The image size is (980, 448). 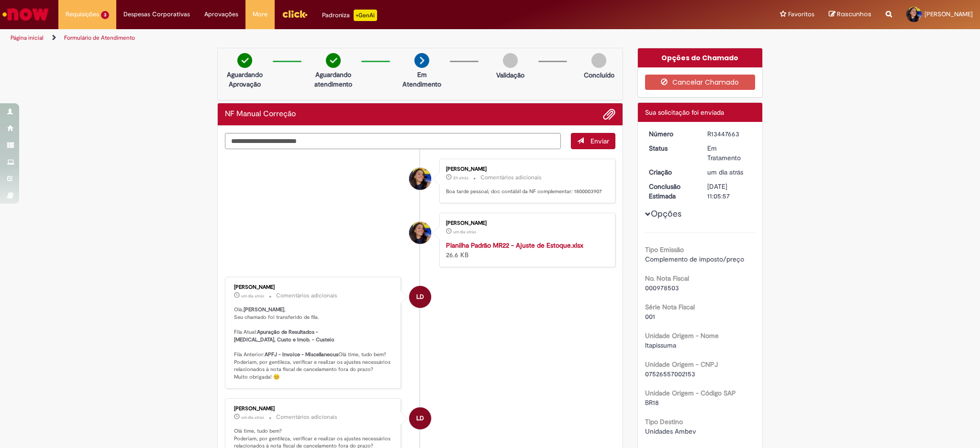 I want to click on time: 26/08/2025 12:05:57, so click(x=465, y=232).